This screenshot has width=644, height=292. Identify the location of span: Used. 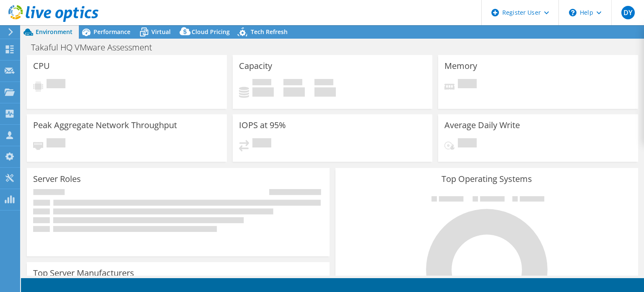
(261, 83).